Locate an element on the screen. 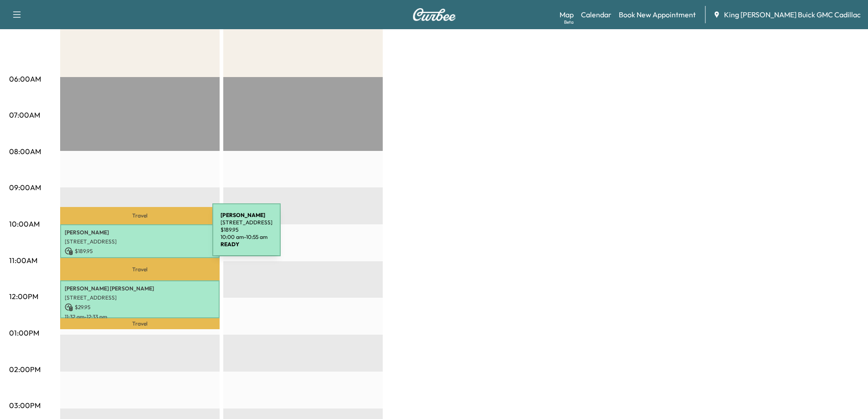 This screenshot has width=868, height=419. p: 08:00AM is located at coordinates (25, 152).